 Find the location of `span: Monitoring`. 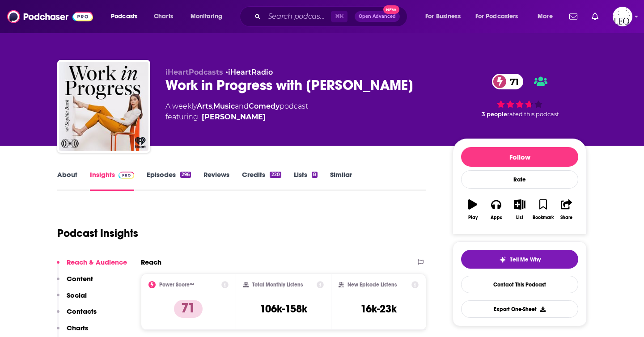

span: Monitoring is located at coordinates (206, 16).